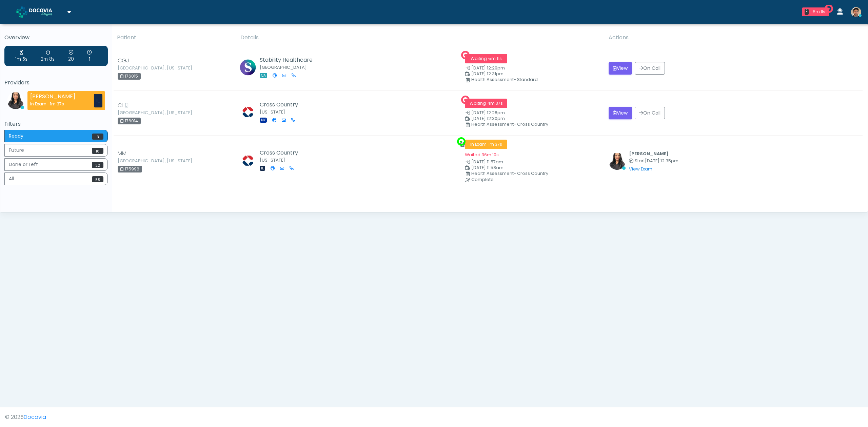  I want to click on span: CL, so click(121, 105).